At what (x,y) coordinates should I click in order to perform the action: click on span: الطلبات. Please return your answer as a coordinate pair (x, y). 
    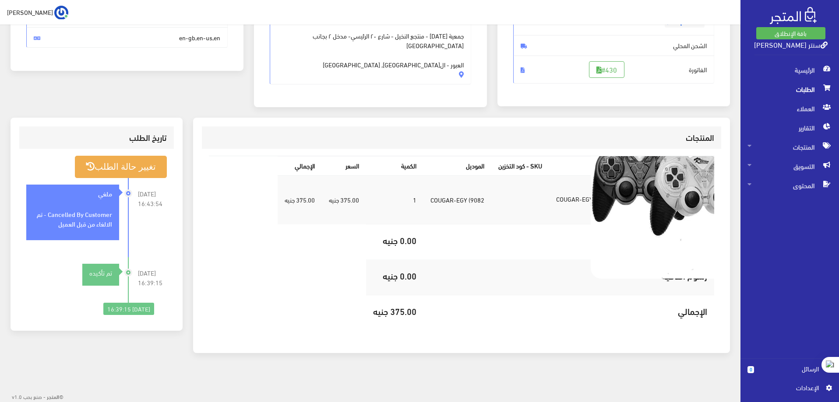
    Looking at the image, I should click on (789, 89).